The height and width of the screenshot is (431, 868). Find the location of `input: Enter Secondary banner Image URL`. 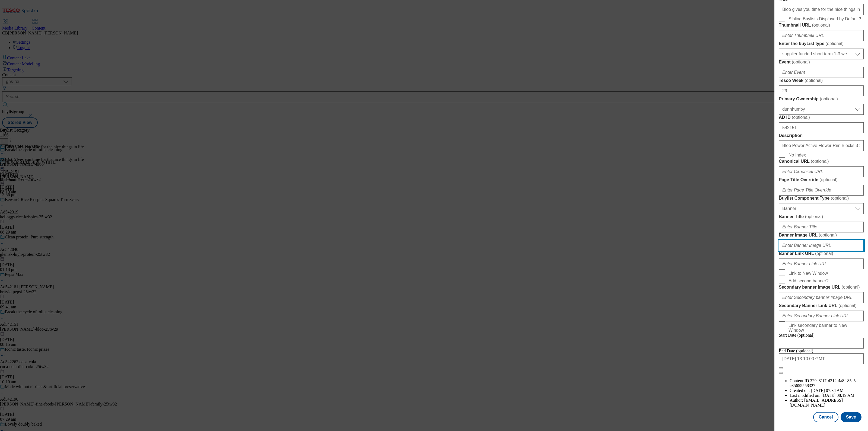

input: Enter Secondary banner Image URL is located at coordinates (821, 298).